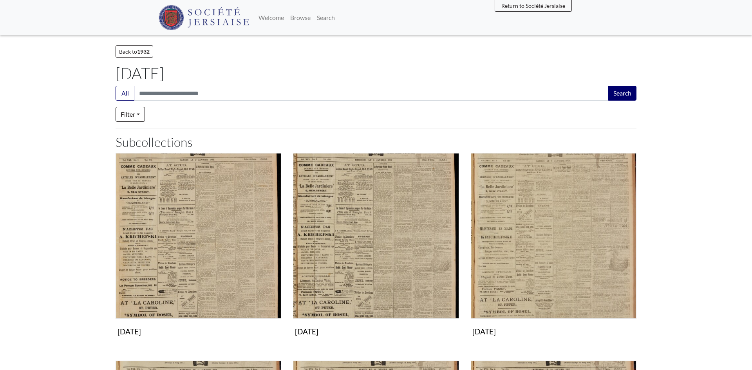 The width and height of the screenshot is (752, 370). I want to click on button: Search, so click(622, 93).